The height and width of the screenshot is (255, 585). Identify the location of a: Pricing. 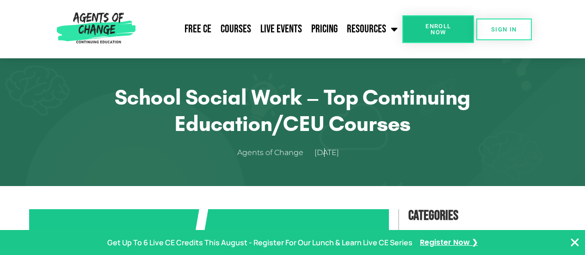
(324, 29).